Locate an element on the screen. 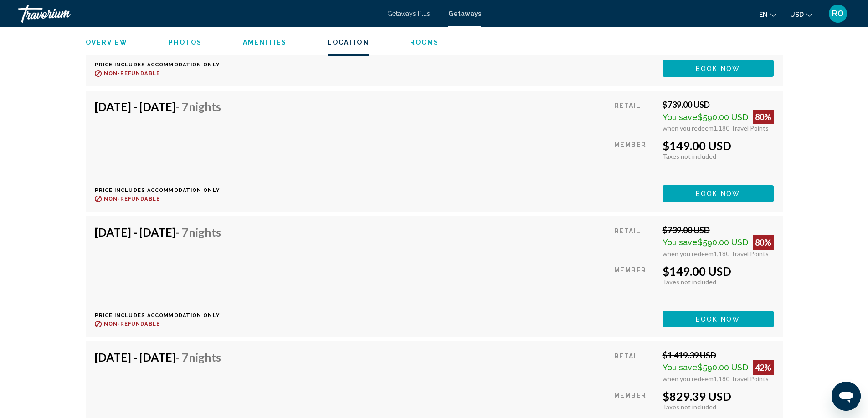 The width and height of the screenshot is (868, 418). button: Overview is located at coordinates (106, 42).